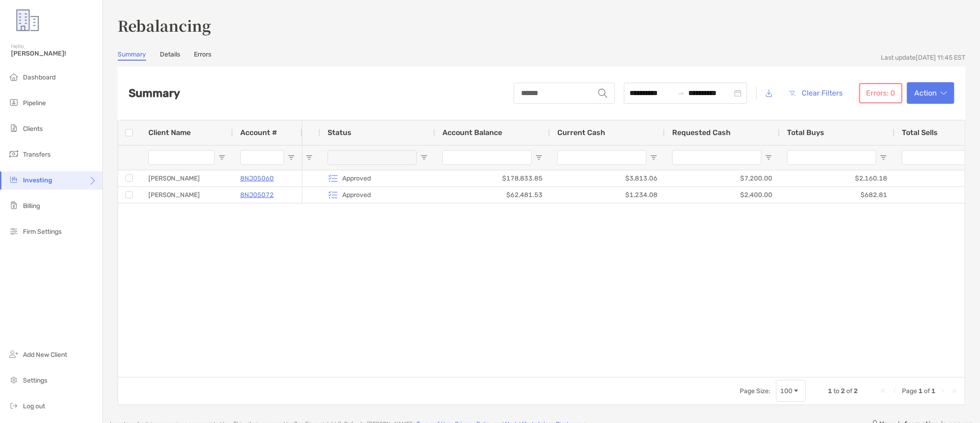 The height and width of the screenshot is (423, 980). What do you see at coordinates (755, 391) in the screenshot?
I see `div: Page Size:` at bounding box center [755, 391].